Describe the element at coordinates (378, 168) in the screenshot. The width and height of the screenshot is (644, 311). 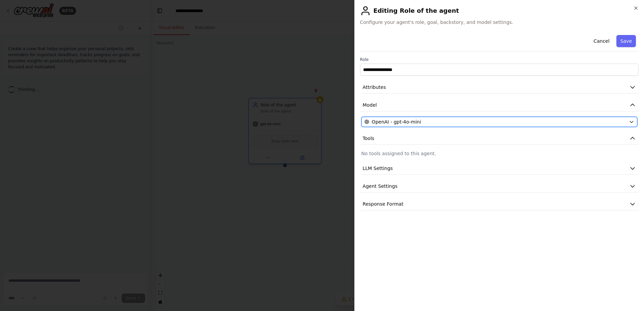
I see `span: LLM Settings` at that location.